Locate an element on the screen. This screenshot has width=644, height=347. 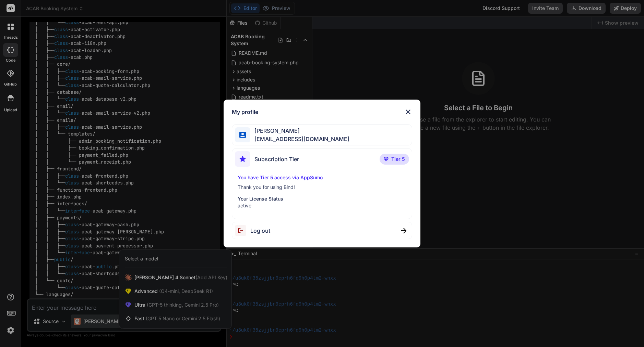
img: logout is located at coordinates (242, 230).